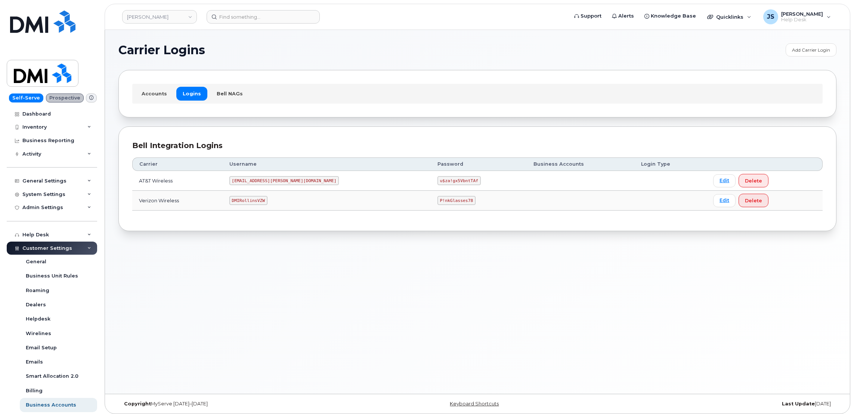 This screenshot has height=414, width=854. Describe the element at coordinates (138, 403) in the screenshot. I see `strong: Copyright` at that location.